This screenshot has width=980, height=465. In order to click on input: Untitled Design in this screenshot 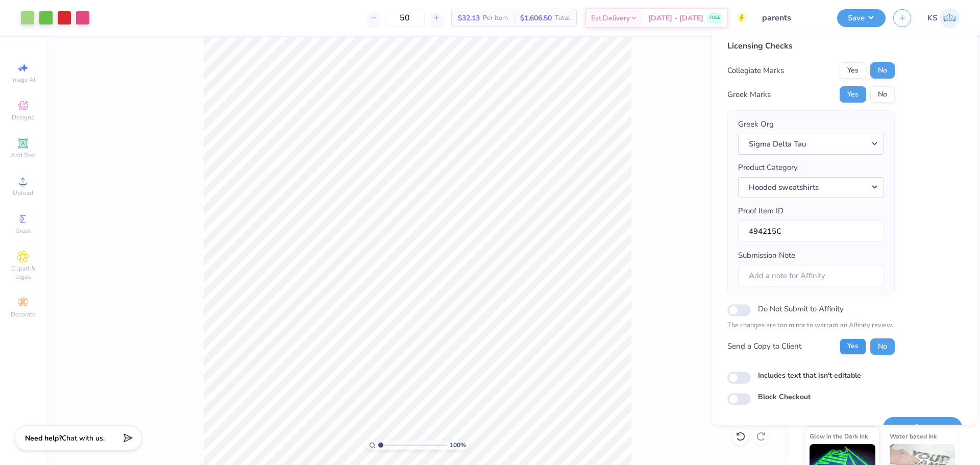, I will do `click(792, 18)`.